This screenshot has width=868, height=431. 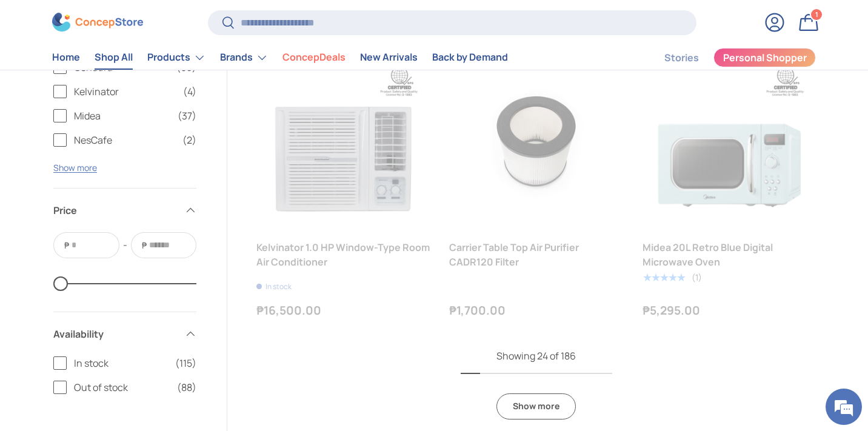 I want to click on span: (2), so click(x=189, y=140).